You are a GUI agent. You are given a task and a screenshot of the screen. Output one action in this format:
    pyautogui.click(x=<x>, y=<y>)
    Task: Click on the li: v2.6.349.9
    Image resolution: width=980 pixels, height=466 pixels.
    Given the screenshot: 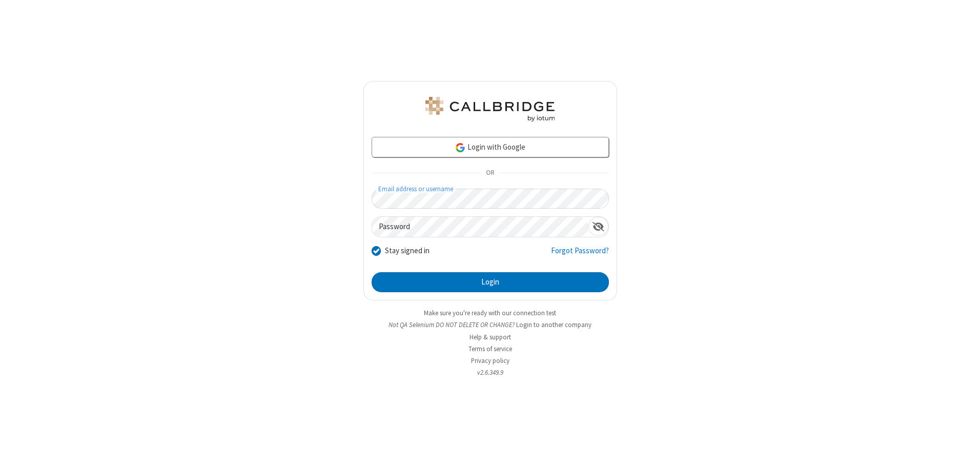 What is the action you would take?
    pyautogui.click(x=490, y=372)
    